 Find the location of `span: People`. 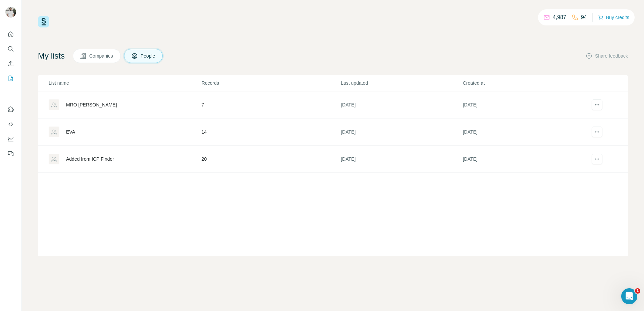

span: People is located at coordinates (148, 56).